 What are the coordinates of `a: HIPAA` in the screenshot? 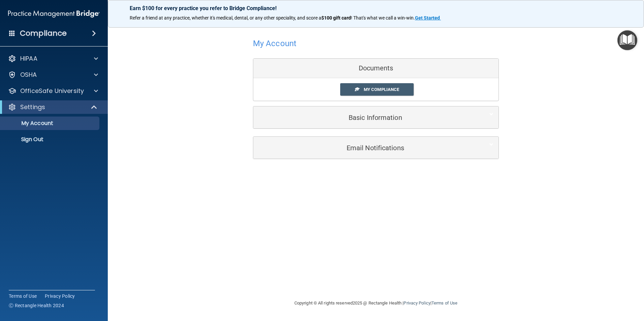 It's located at (53, 58).